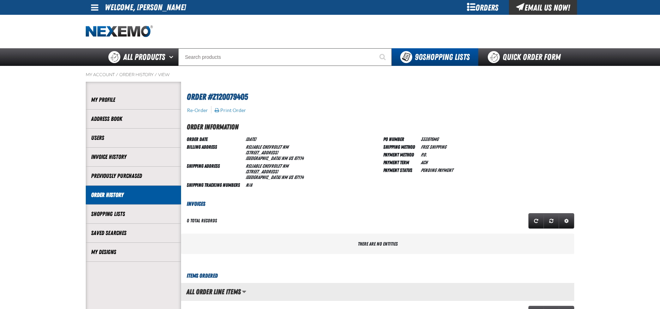 The image size is (660, 309). Describe the element at coordinates (215, 185) in the screenshot. I see `td: Shipping Tracking Numbers` at that location.